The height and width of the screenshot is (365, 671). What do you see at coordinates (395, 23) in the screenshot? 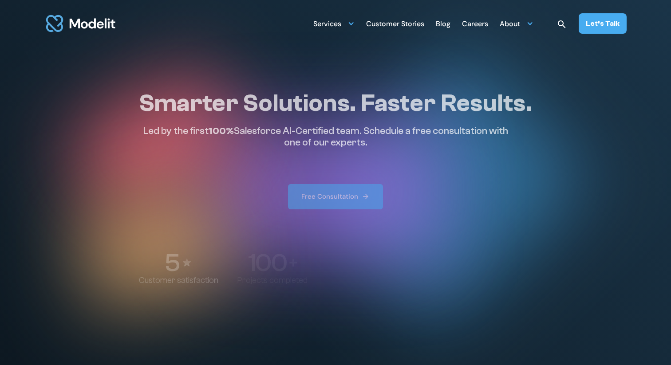
I see `a: Customer Stories` at bounding box center [395, 23].